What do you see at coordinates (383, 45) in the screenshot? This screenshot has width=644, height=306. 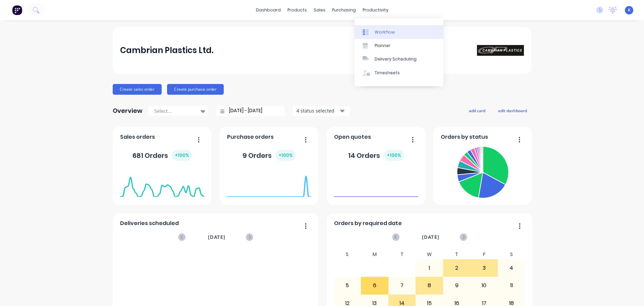 I see `div: Planner` at bounding box center [383, 45].